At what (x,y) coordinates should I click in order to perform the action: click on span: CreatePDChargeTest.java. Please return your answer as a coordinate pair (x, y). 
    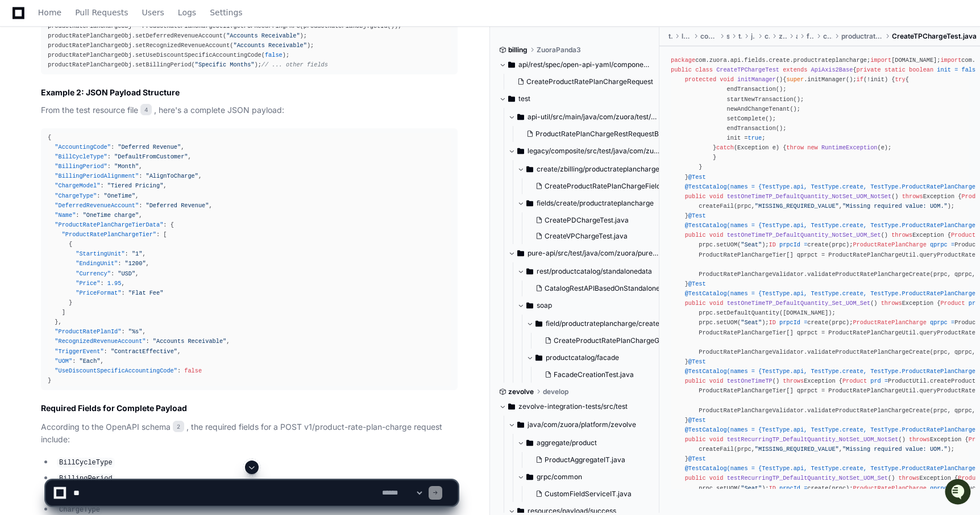
    Looking at the image, I should click on (587, 220).